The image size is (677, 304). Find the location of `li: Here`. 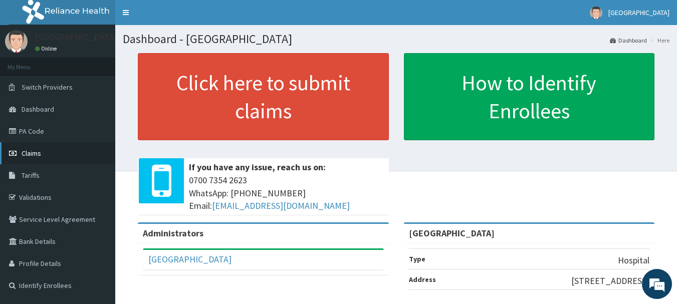

li: Here is located at coordinates (659, 40).